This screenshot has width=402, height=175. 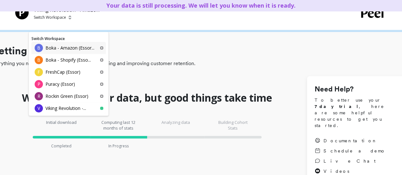 I want to click on h1: We’re loading your data, but good things take time, so click(x=147, y=98).